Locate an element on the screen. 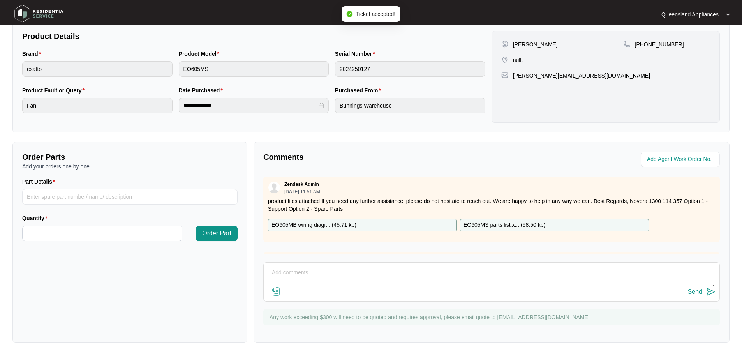 The image size is (742, 355). label: Product Model is located at coordinates (201, 54).